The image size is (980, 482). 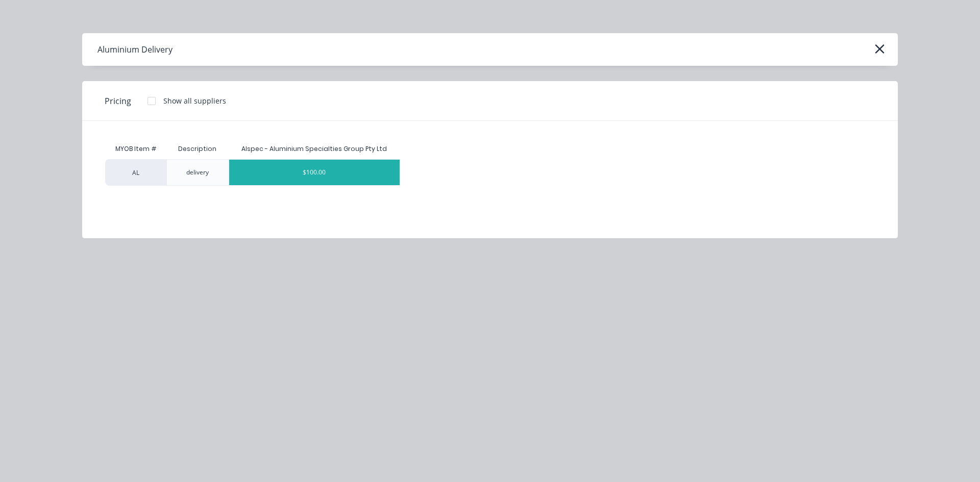 I want to click on div: MYOB Item #, so click(x=135, y=149).